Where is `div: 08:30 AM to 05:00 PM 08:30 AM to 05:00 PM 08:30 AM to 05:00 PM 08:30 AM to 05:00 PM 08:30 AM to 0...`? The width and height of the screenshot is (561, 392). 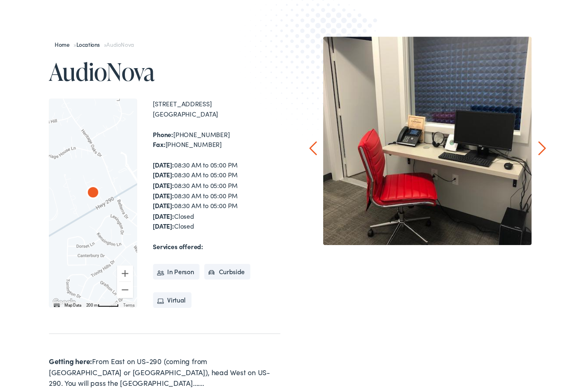
div: 08:30 AM to 05:00 PM 08:30 AM to 05:00 PM 08:30 AM to 05:00 PM 08:30 AM to 05:00 PM 08:30 AM to 0... is located at coordinates (215, 201).